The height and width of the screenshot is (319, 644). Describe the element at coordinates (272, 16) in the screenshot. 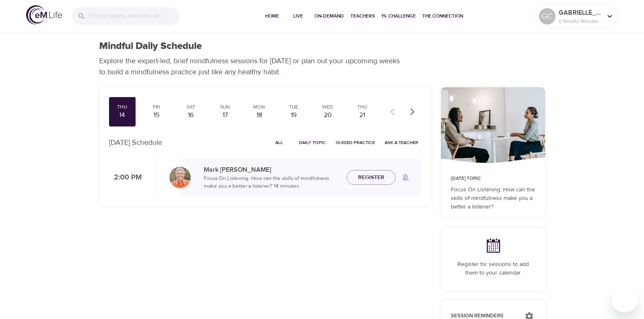

I see `span: Home` at that location.